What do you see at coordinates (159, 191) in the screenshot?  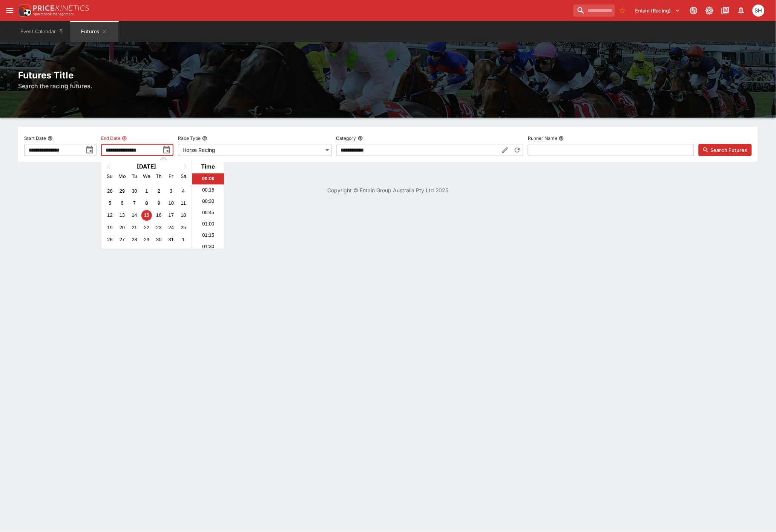 I see `div: Choose Thursday, October 2nd, 2025` at bounding box center [159, 191].